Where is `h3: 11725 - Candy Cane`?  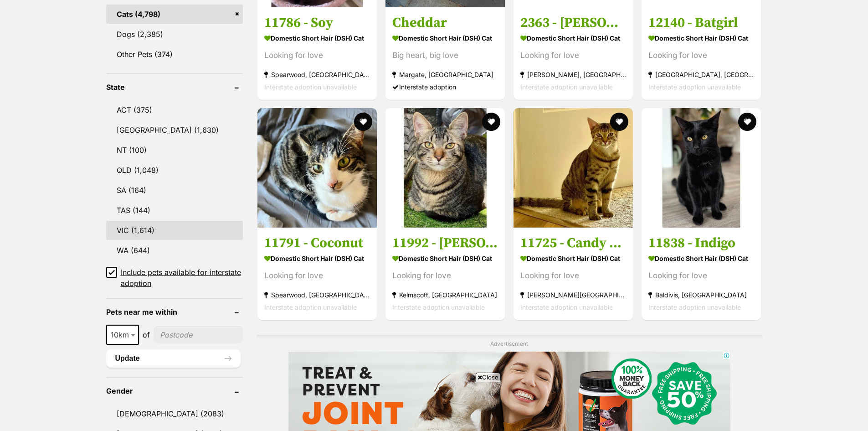
h3: 11725 - Candy Cane is located at coordinates (573, 243).